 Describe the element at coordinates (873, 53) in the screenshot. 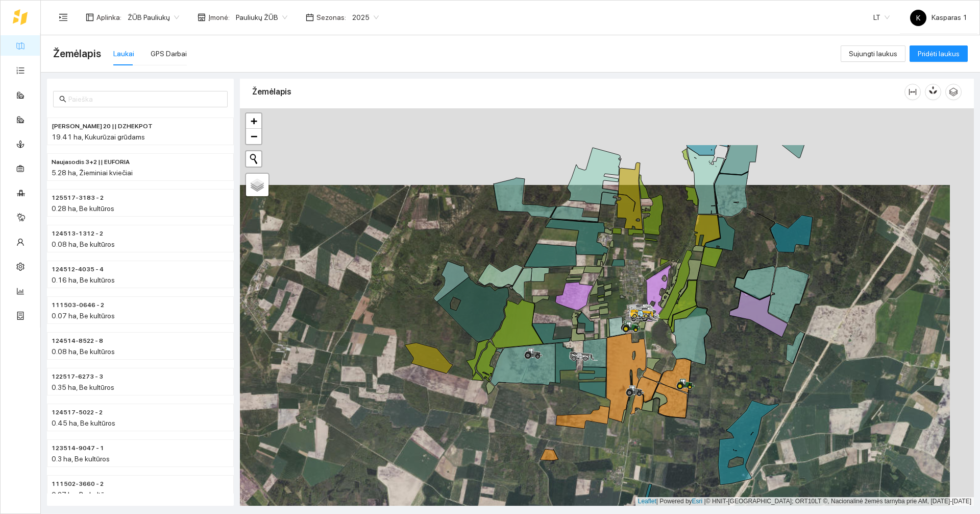

I see `button: Sujungti laukus` at that location.